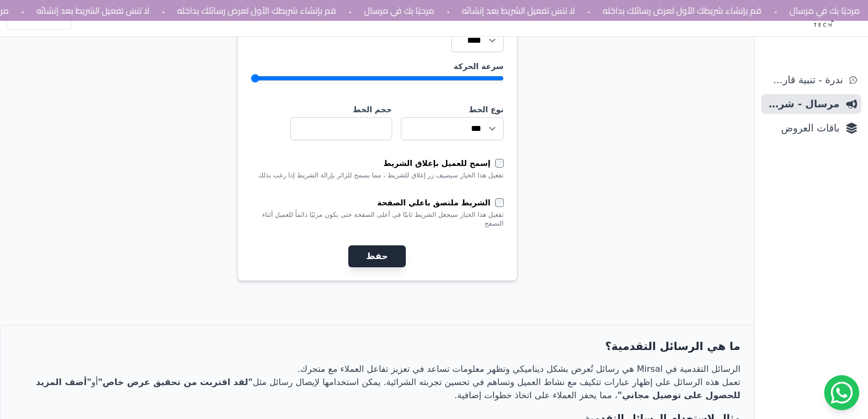 Image resolution: width=868 pixels, height=419 pixels. What do you see at coordinates (377, 66) in the screenshot?
I see `label: سرعة الحركة` at bounding box center [377, 66].